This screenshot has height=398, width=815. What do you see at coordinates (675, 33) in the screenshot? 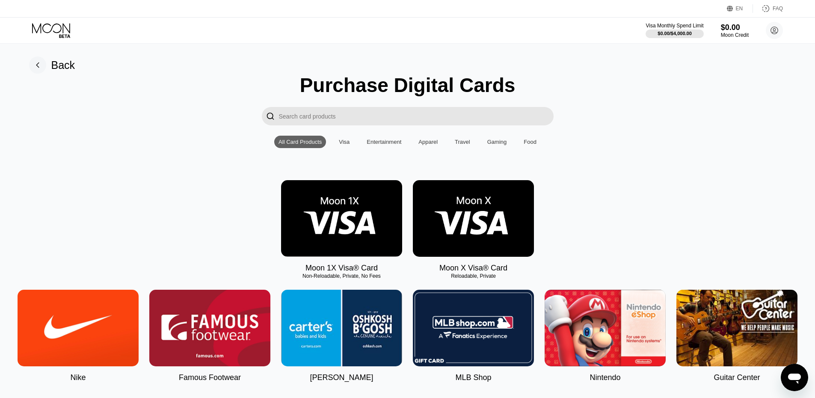
I see `div: $0.00 / $4,000.00` at bounding box center [675, 33].